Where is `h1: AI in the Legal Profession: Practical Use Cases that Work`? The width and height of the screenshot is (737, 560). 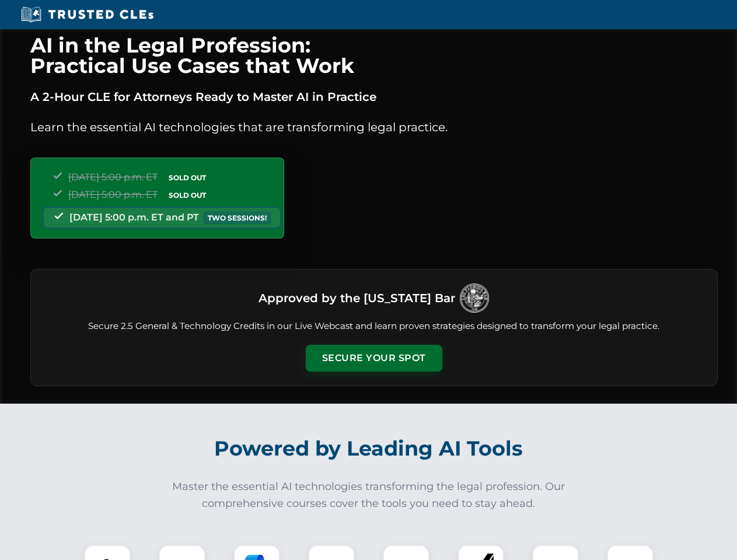
h1: AI in the Legal Profession: Practical Use Cases that Work is located at coordinates (374, 55).